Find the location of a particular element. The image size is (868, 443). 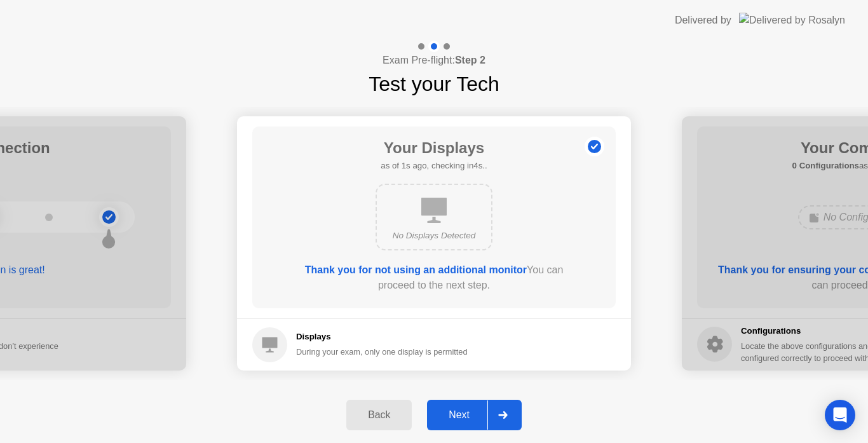

div: You can proceed to the next step. is located at coordinates (434, 278).